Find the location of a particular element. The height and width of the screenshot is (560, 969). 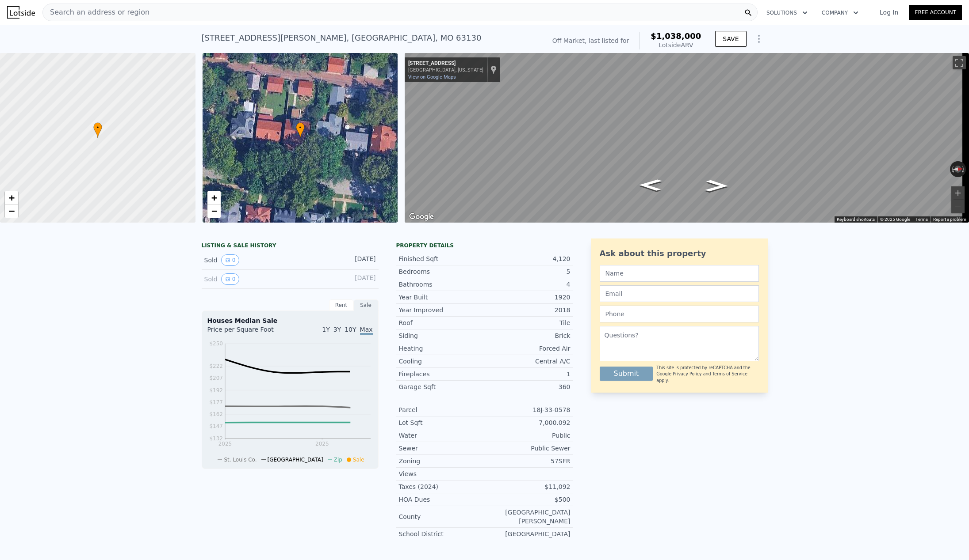

div: Parcel is located at coordinates (442, 410).